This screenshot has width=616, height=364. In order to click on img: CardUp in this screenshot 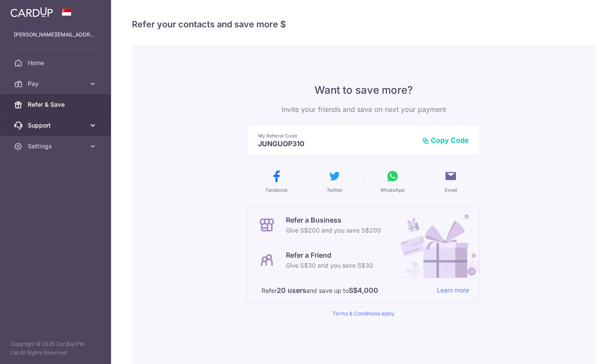, I will do `click(32, 12)`.